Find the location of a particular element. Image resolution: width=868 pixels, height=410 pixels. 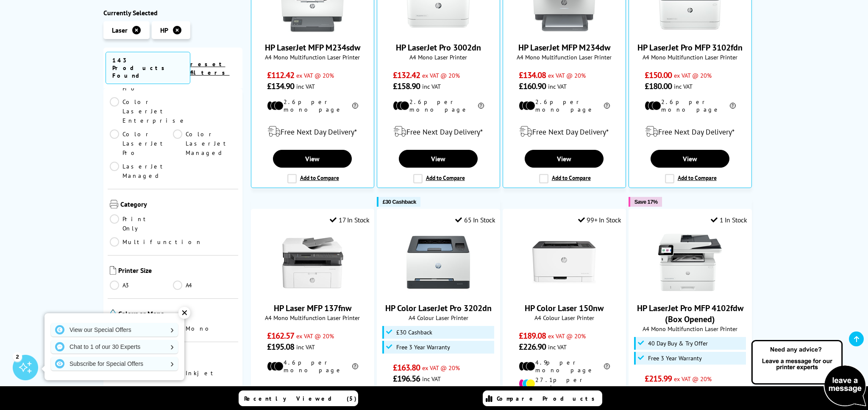

span: HP is located at coordinates (164, 30).